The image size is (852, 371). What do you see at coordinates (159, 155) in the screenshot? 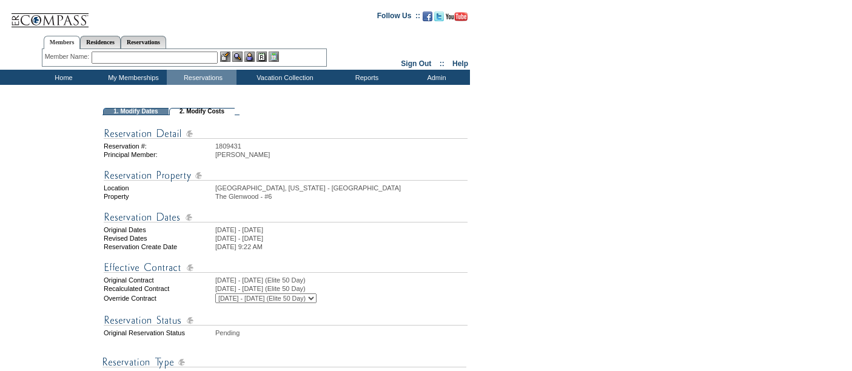
I see `td: Principal Member:` at bounding box center [159, 155].